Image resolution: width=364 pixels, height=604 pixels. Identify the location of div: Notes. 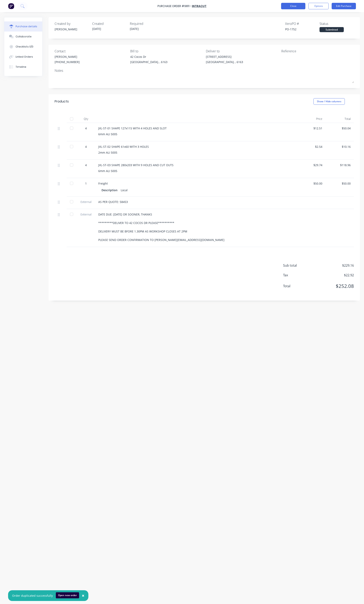
(204, 70).